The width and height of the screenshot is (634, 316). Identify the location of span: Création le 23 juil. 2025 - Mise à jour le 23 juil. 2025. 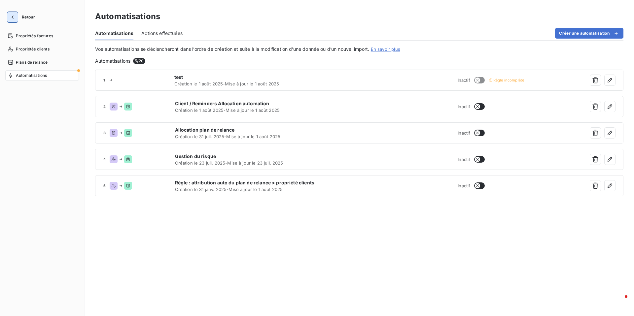
(267, 163).